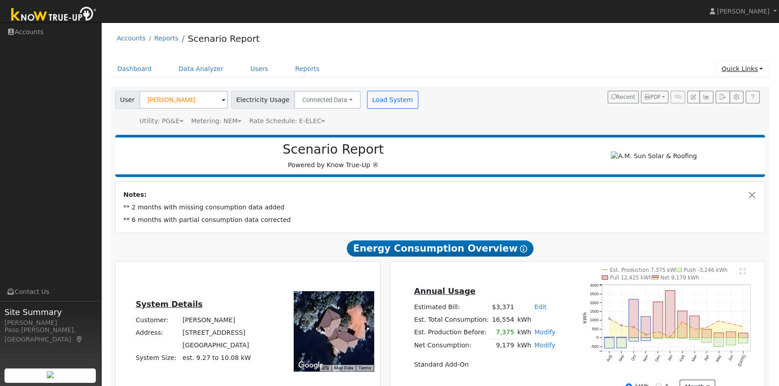 The image size is (779, 386). What do you see at coordinates (157, 333) in the screenshot?
I see `td: Address:` at bounding box center [157, 333].